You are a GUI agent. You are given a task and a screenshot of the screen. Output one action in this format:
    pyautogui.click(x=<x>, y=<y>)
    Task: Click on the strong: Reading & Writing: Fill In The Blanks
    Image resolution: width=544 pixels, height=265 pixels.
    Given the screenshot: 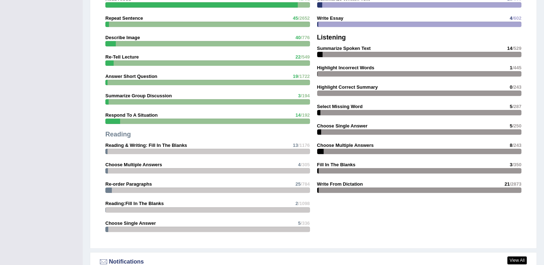 What is the action you would take?
    pyautogui.click(x=146, y=145)
    